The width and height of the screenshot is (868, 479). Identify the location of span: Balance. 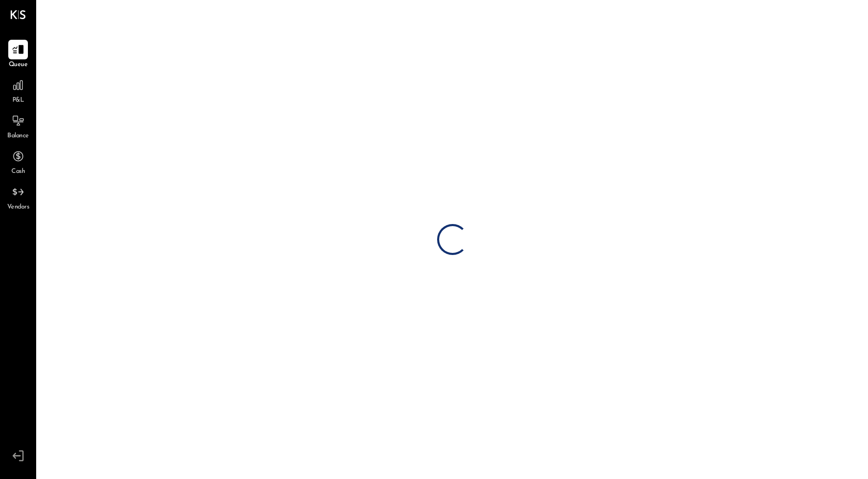
(18, 136).